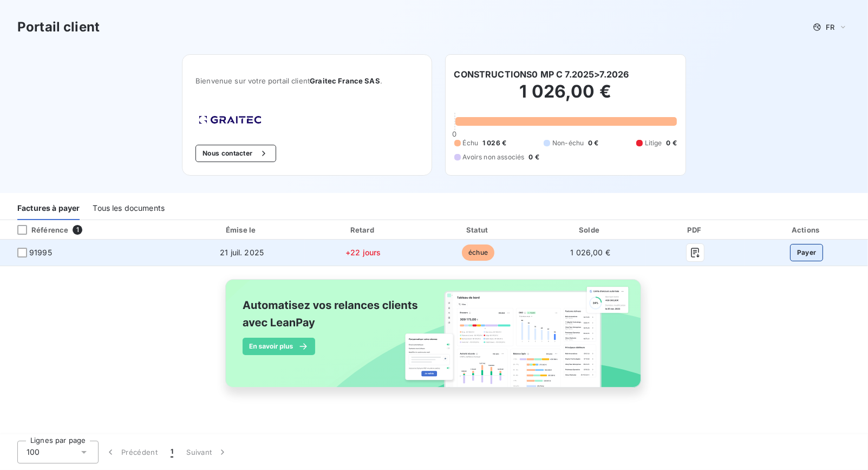 Image resolution: width=868 pixels, height=470 pixels. What do you see at coordinates (33, 452) in the screenshot?
I see `span: 100` at bounding box center [33, 452].